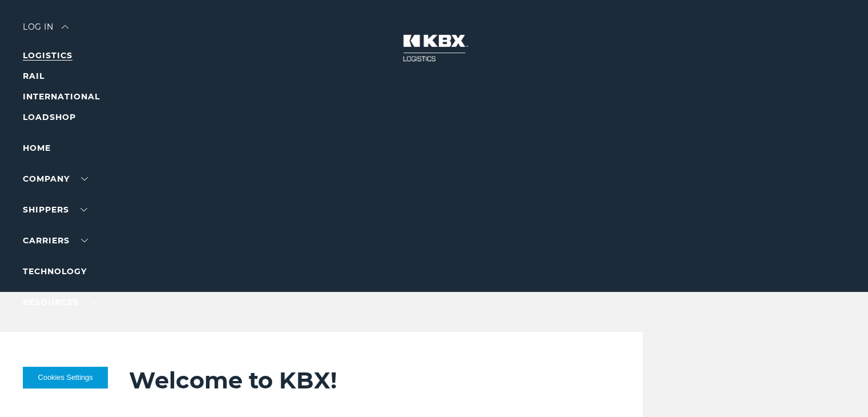 This screenshot has width=868, height=417. I want to click on h2: Welcome to KBX!, so click(363, 380).